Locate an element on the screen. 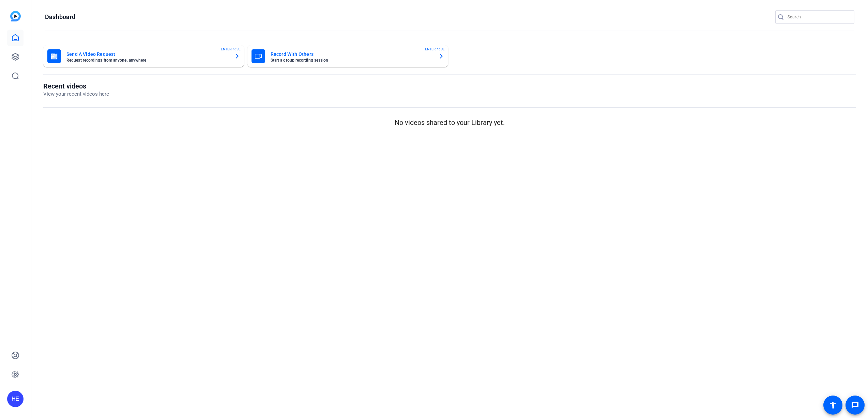  mat-icon: message is located at coordinates (855, 405).